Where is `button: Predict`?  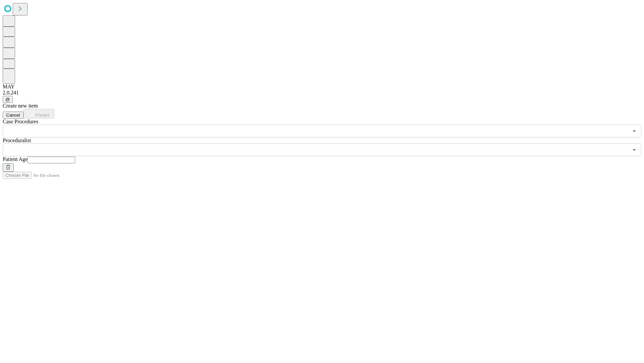
button: Predict is located at coordinates (39, 113).